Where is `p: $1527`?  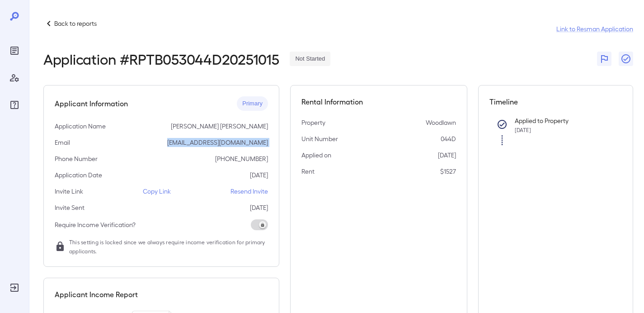 p: $1527 is located at coordinates (448, 172).